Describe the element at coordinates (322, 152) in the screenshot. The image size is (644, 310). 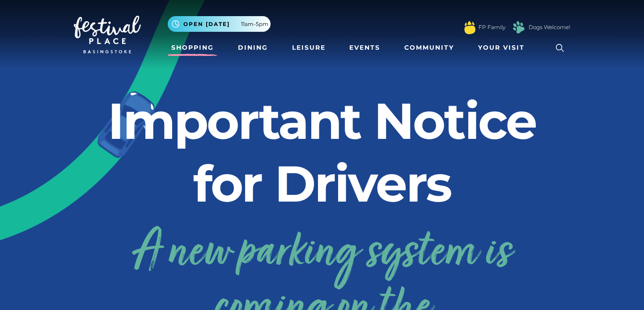
I see `h2: Important Notice for Drivers` at that location.